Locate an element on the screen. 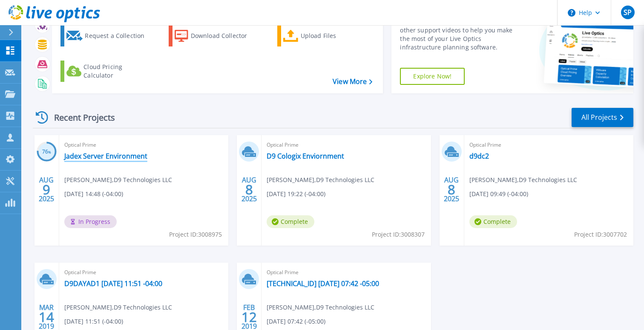 Image resolution: width=644 pixels, height=330 pixels. a: D9 Cologix Enviornment is located at coordinates (305, 156).